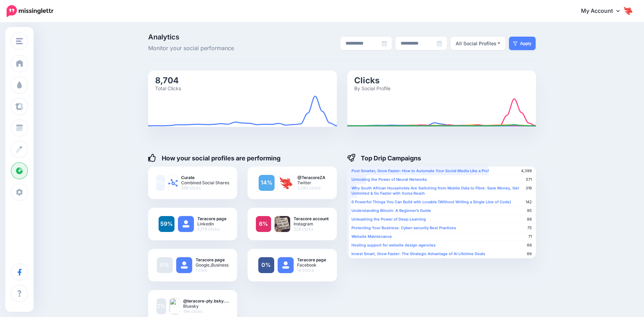  Describe the element at coordinates (420, 171) in the screenshot. I see `b: Post Smarter, Grow Faster: How to Automate Your Social Media Like a Pro!` at that location.